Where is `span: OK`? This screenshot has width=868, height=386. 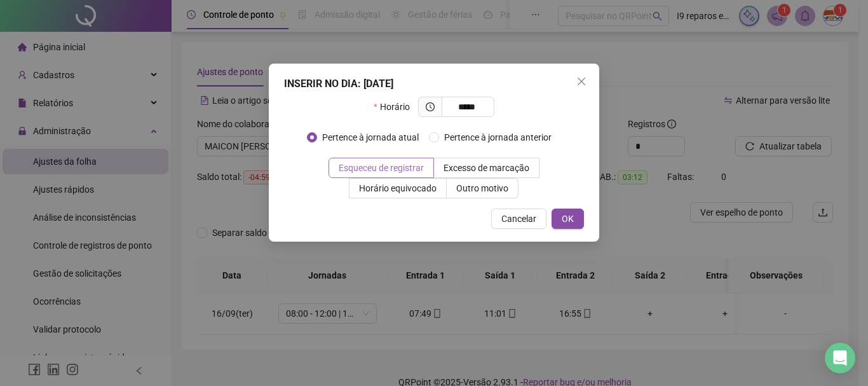
span: OK is located at coordinates (568, 219).